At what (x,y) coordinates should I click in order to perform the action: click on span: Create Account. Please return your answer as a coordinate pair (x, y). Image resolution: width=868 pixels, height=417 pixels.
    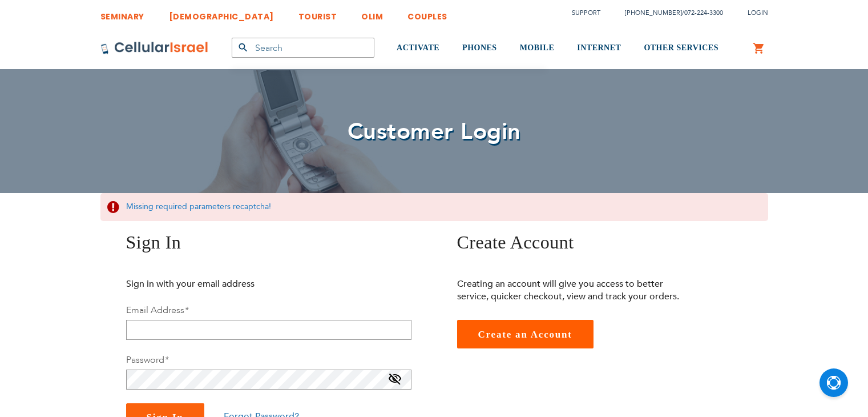
    Looking at the image, I should click on (516, 242).